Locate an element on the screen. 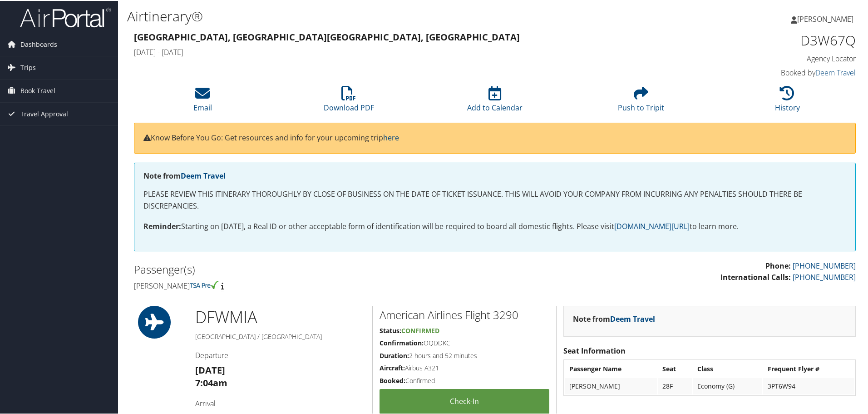 This screenshot has width=868, height=414. a: here is located at coordinates (391, 137).